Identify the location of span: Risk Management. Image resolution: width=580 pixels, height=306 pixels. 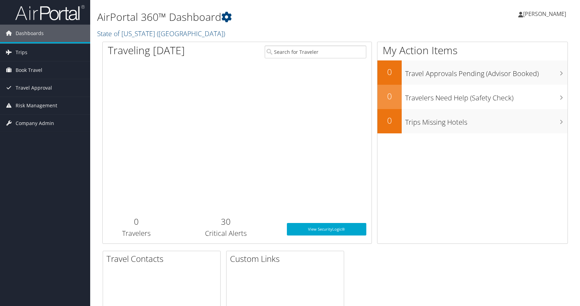
(36, 105).